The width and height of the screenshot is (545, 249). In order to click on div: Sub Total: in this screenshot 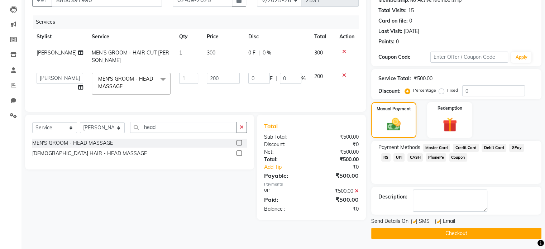, I will do `click(285, 137)`.